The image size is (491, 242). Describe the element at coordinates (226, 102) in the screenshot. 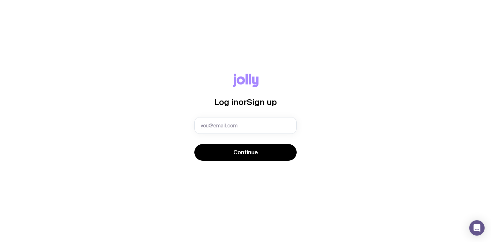

I see `span: Log in` at that location.